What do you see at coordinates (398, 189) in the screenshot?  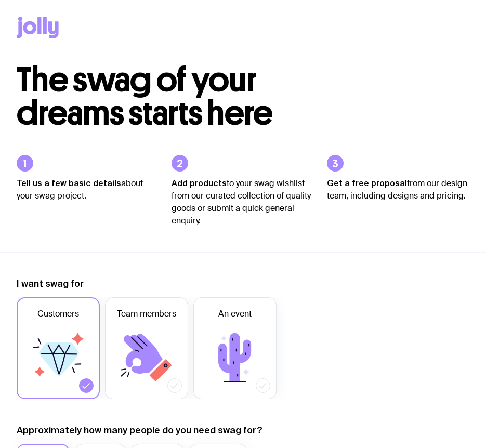 I see `p: from our design team, including designs and pricing.` at bounding box center [398, 189].